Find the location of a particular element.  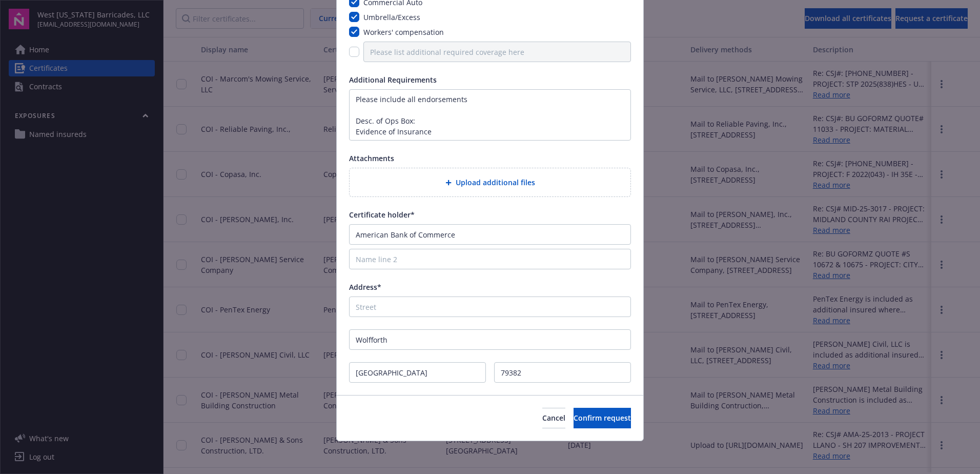

span: Umbrella/Excess is located at coordinates (392, 17).